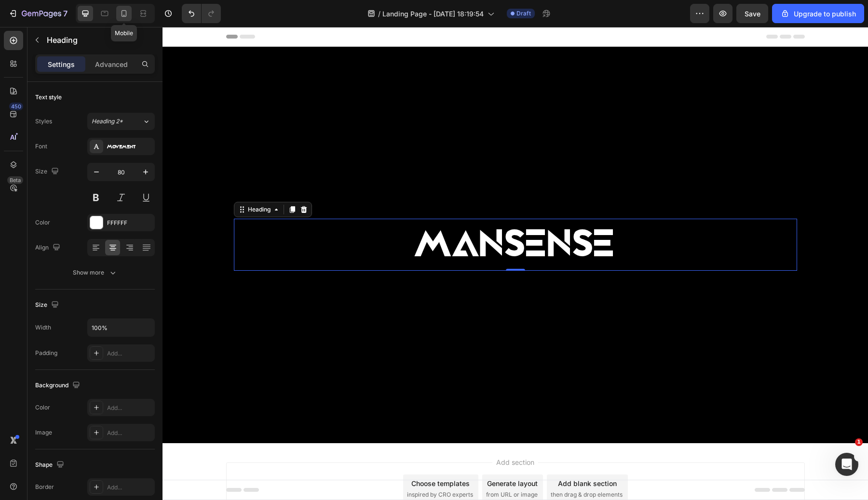 This screenshot has height=500, width=868. Describe the element at coordinates (15, 181) in the screenshot. I see `div: Beta` at that location.